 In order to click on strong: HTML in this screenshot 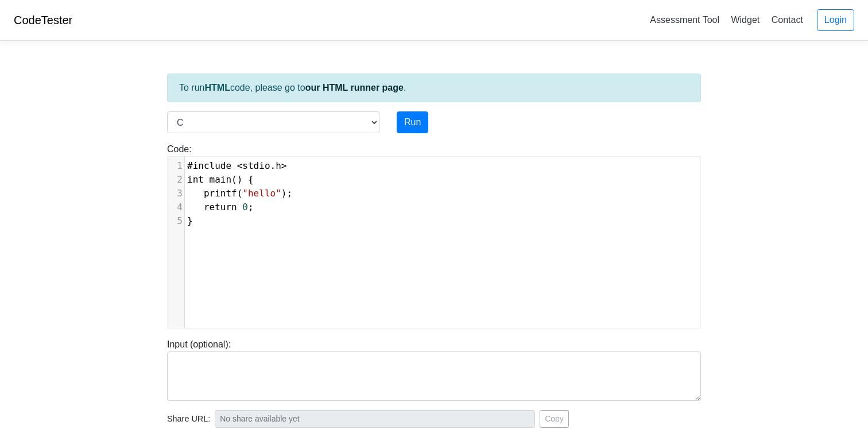, I will do `click(217, 87)`.